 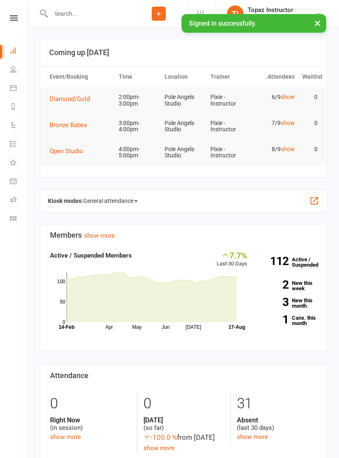 What do you see at coordinates (110, 201) in the screenshot?
I see `span: General attendance` at bounding box center [110, 201].